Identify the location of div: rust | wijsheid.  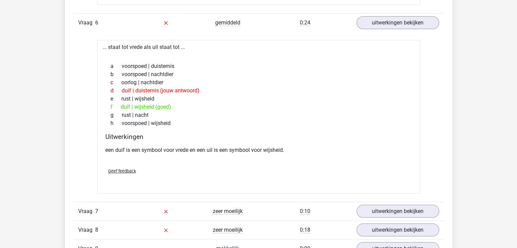
(259, 99).